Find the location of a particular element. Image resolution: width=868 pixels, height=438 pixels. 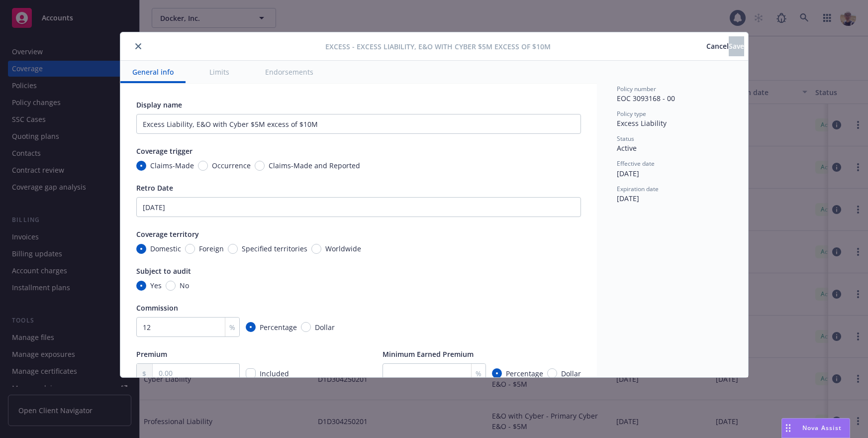

input: 0.00 is located at coordinates (195, 374).